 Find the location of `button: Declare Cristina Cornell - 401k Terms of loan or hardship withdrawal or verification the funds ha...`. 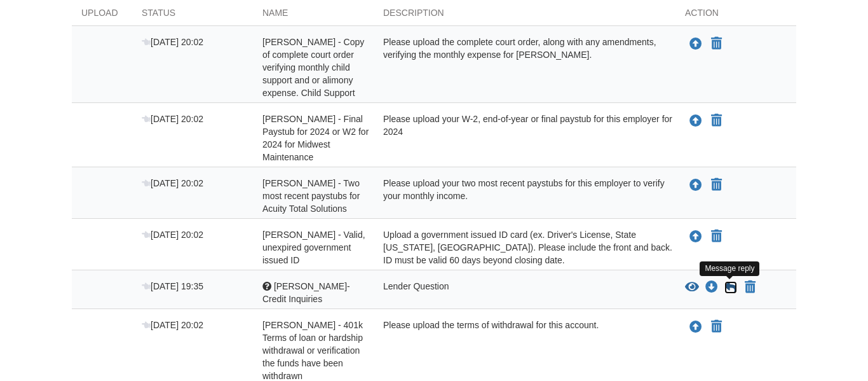

button: Declare Cristina Cornell - 401k Terms of loan or hardship withdrawal or verification the funds ha... is located at coordinates (717, 326).